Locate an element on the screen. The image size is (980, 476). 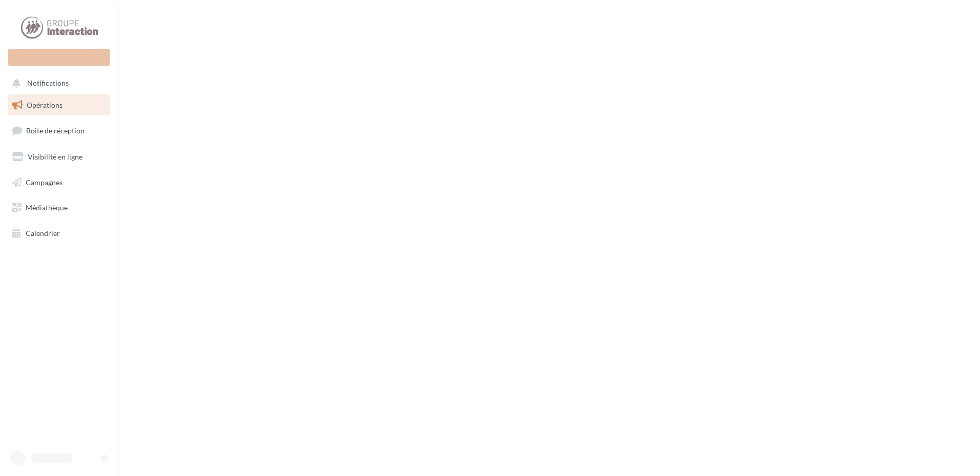
a: Calendrier is located at coordinates (59, 233).